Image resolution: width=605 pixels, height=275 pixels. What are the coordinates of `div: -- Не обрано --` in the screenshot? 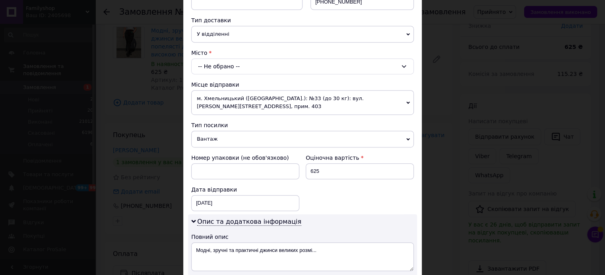 It's located at (302, 66).